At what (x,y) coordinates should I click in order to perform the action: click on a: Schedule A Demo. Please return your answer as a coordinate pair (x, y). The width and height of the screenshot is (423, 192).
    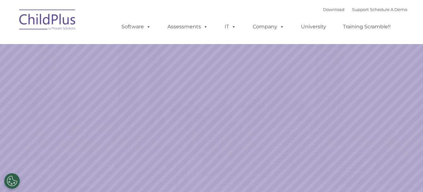
    Looking at the image, I should click on (389, 9).